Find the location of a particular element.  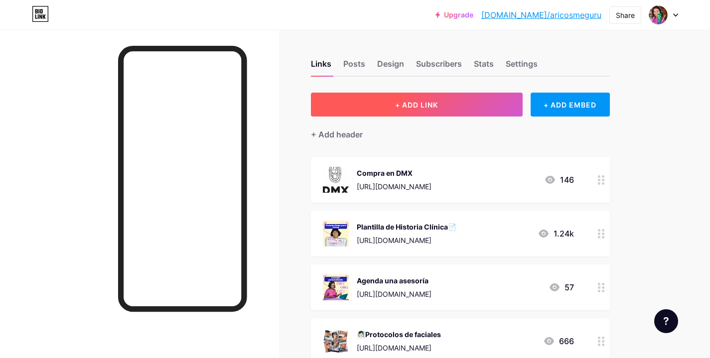

img: Plantilla de Historia Clínica📄 is located at coordinates (336, 234).